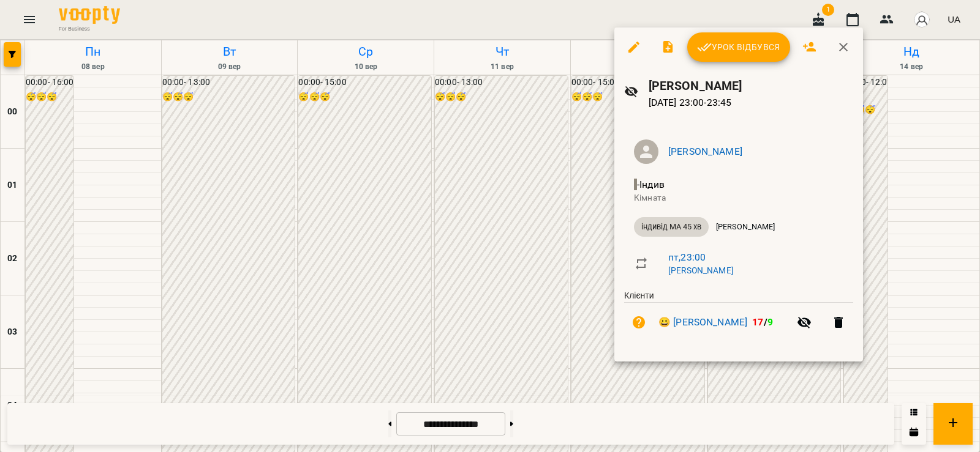 Image resolution: width=980 pixels, height=452 pixels. What do you see at coordinates (739, 198) in the screenshot?
I see `p: Кімната` at bounding box center [739, 198].